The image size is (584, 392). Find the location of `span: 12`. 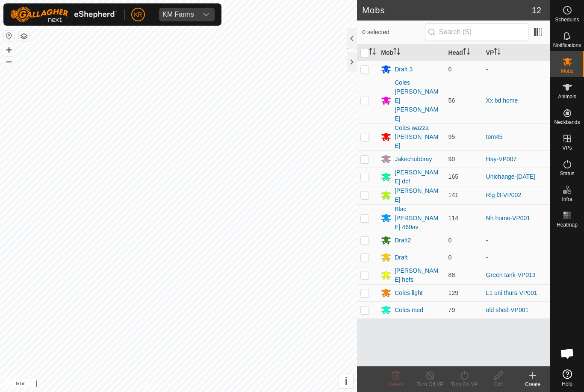

span: 12 is located at coordinates (536, 10).